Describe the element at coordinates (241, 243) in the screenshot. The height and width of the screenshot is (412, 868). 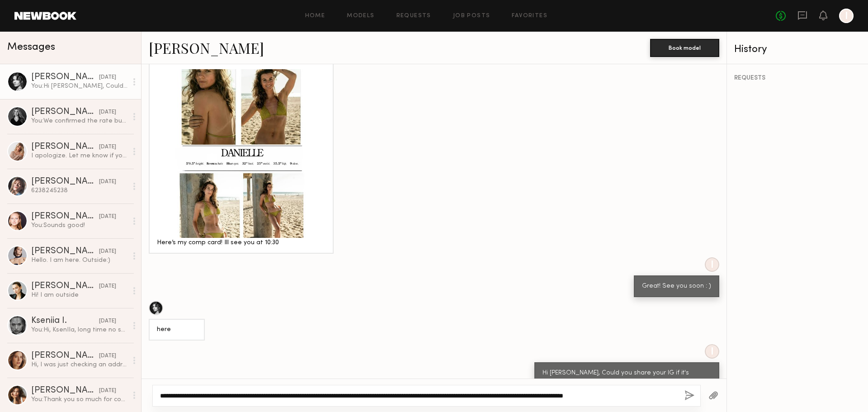
I see `div: Here’s my comp card! Ill see you at 10:30` at that location.